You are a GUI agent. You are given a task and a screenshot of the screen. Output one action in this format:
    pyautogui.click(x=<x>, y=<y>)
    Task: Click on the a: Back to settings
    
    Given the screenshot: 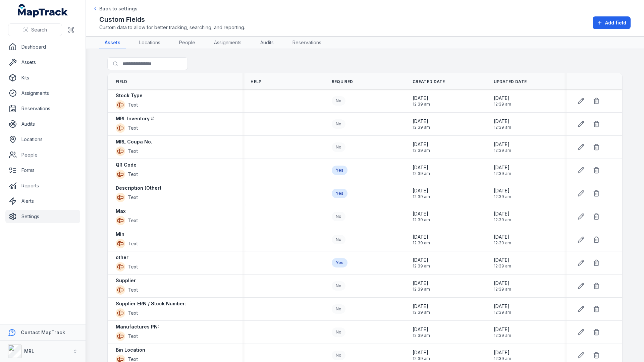 What is the action you would take?
    pyautogui.click(x=115, y=9)
    